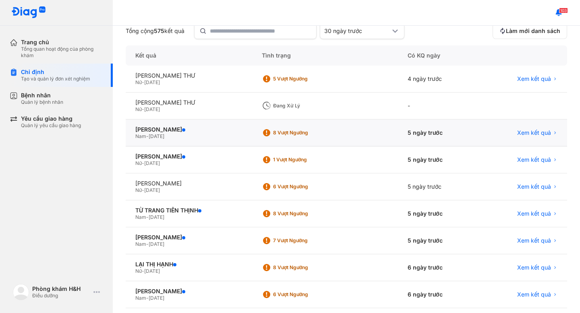 Image resolution: width=580 pixels, height=313 pixels. What do you see at coordinates (155, 31) in the screenshot?
I see `div: Tổng cộng kết quả` at bounding box center [155, 31].